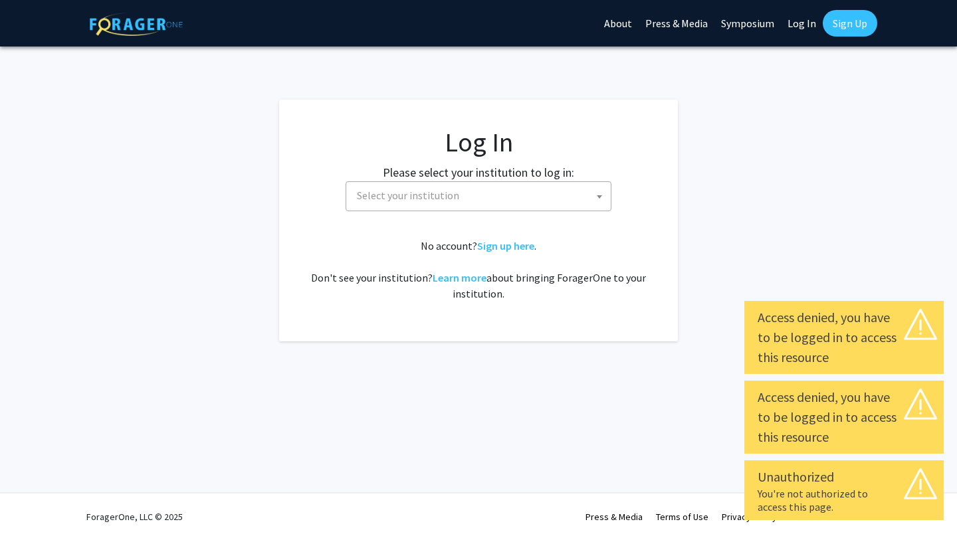 The height and width of the screenshot is (540, 957). I want to click on img: ForagerOne Logo, so click(136, 24).